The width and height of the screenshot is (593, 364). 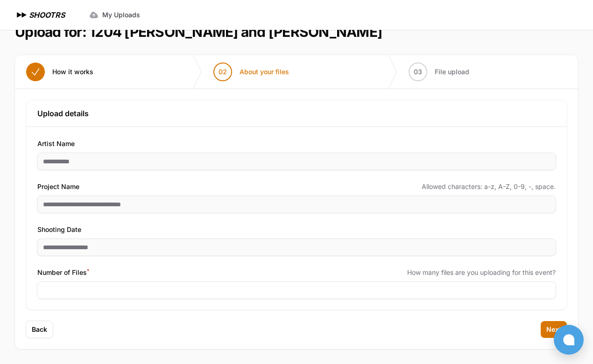 What do you see at coordinates (58, 187) in the screenshot?
I see `span: Project Name` at bounding box center [58, 187].